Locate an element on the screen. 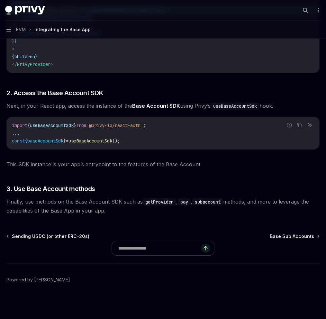  span: Sending USDC (or other ERC-20s) is located at coordinates (50, 236).